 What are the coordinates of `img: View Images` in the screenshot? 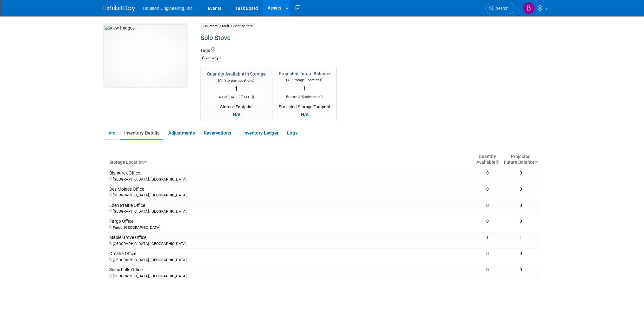 It's located at (145, 55).